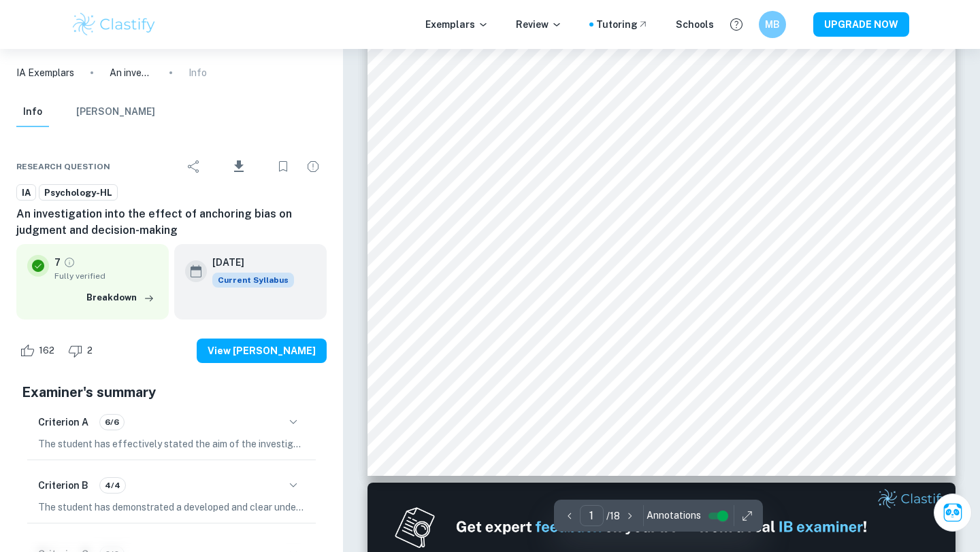  Describe the element at coordinates (194, 167) in the screenshot. I see `div: Share` at that location.